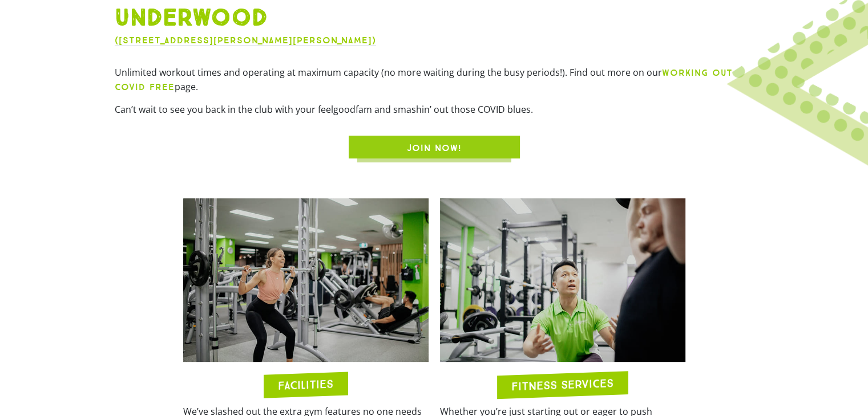 The image size is (868, 416). What do you see at coordinates (388, 72) in the screenshot?
I see `span: Unlimited workout times and operating at maximum capacity (no more waiting during the busy period...` at bounding box center [388, 72].